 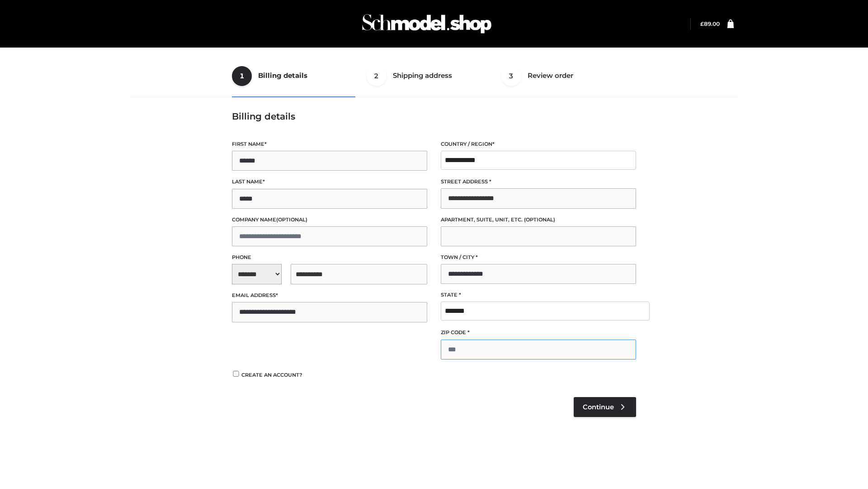 What do you see at coordinates (236, 374) in the screenshot?
I see `input: Create an account?` at bounding box center [236, 374].